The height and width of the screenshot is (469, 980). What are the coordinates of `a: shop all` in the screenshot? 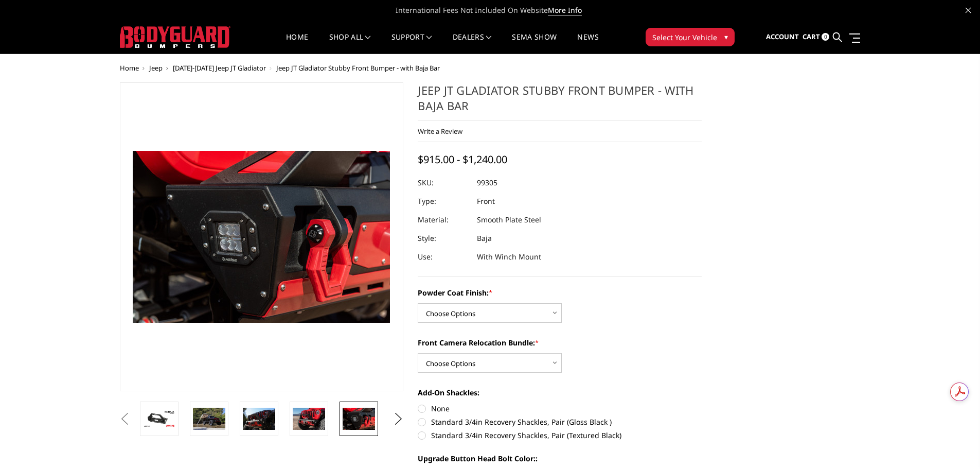 It's located at (350, 43).